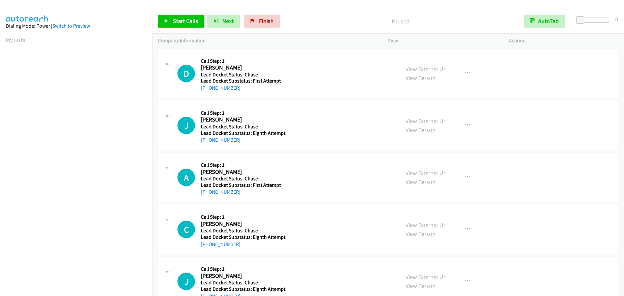 The image size is (624, 296). What do you see at coordinates (186, 21) in the screenshot?
I see `span: Start Calls` at bounding box center [186, 21].